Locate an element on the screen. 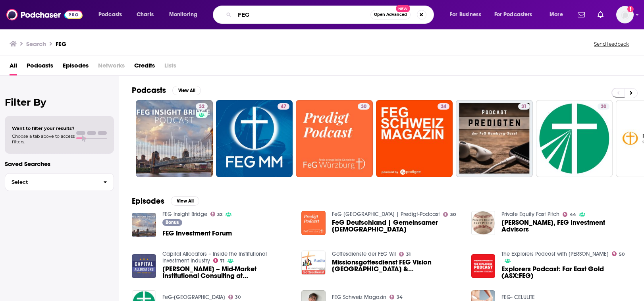  span: Select is located at coordinates (51, 182).